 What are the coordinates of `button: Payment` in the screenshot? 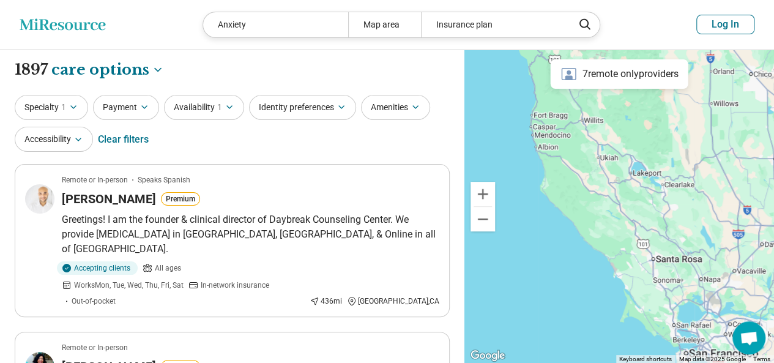 It's located at (126, 107).